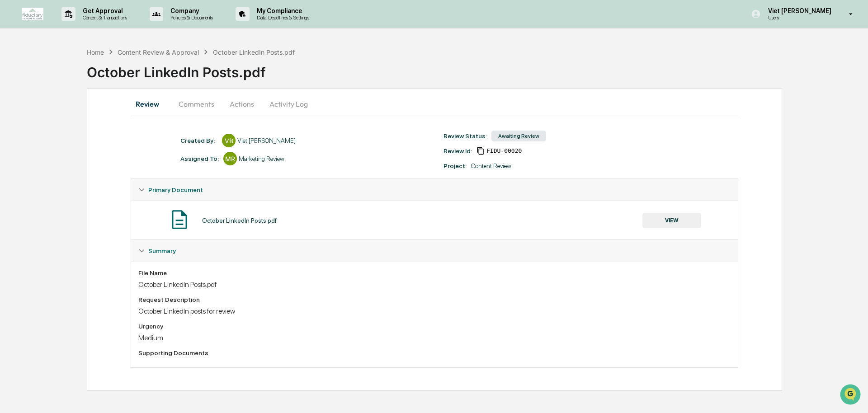 The image size is (868, 413). I want to click on div: MR, so click(230, 159).